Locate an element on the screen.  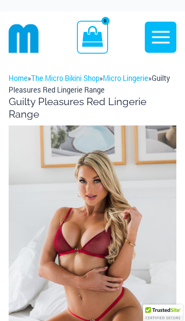
div: TrustedSite Certified is located at coordinates (163, 313).